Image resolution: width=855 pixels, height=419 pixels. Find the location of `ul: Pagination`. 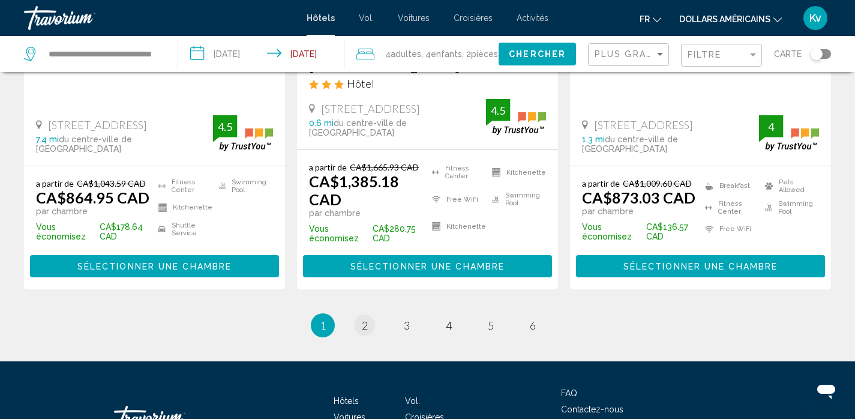

ul: Pagination is located at coordinates (427, 325).